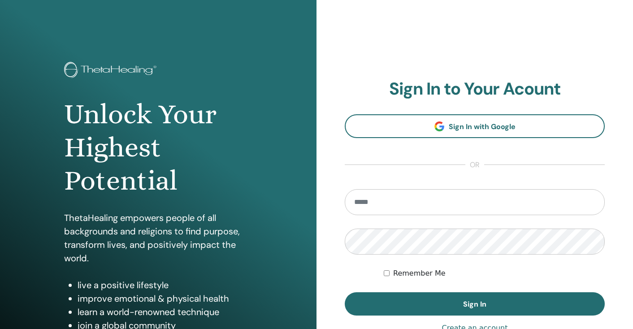 This screenshot has height=329, width=633. Describe the element at coordinates (482, 126) in the screenshot. I see `span: Sign In with Google` at that location.